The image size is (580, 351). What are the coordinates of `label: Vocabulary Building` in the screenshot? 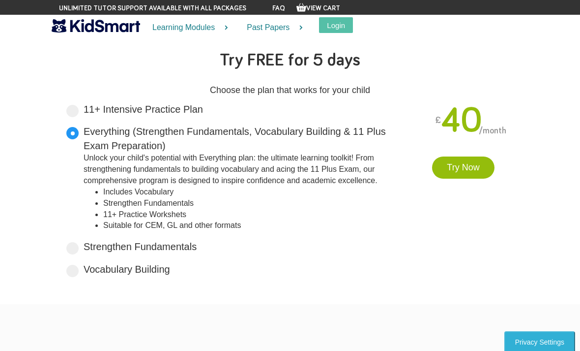 It's located at (127, 269).